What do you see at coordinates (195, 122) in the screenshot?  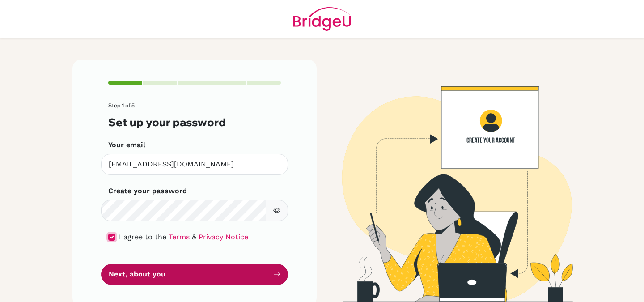 I see `h3: Set up your password` at bounding box center [195, 122].